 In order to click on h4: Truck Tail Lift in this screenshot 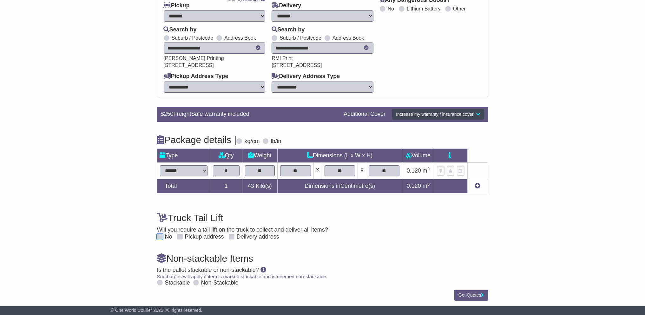, I will do `click(323, 218)`.